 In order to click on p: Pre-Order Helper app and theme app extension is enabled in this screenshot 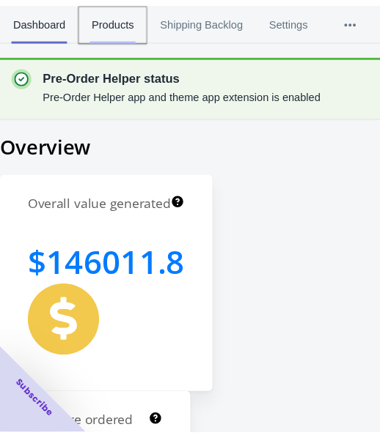, I will do `click(186, 95)`.